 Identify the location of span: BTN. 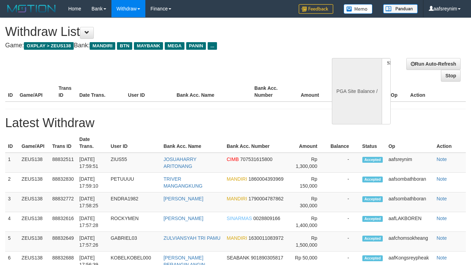
(125, 46).